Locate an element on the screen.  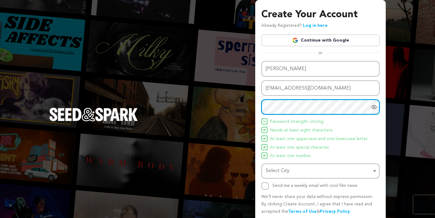
a: Terms of Use is located at coordinates (302, 211).